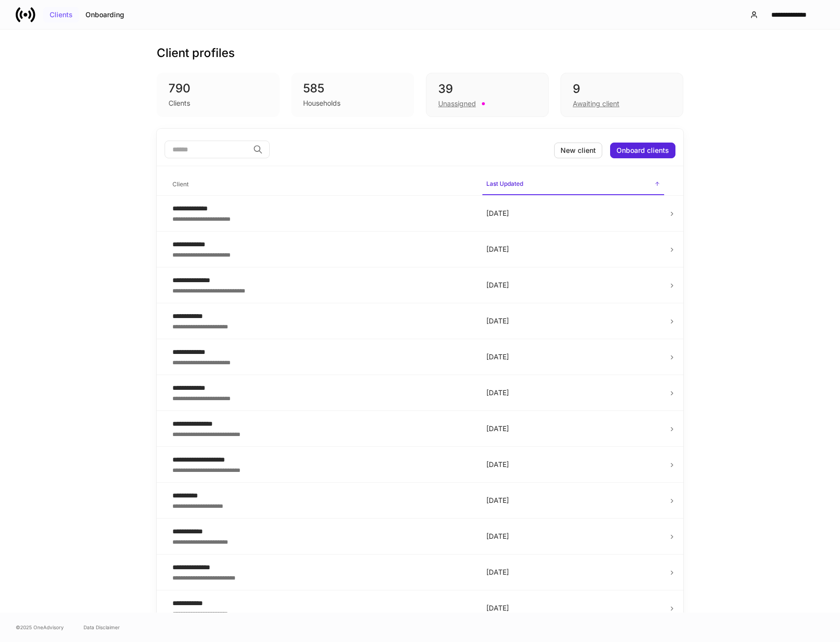 The width and height of the screenshot is (840, 642). Describe the element at coordinates (578, 151) in the screenshot. I see `button: New client` at that location.